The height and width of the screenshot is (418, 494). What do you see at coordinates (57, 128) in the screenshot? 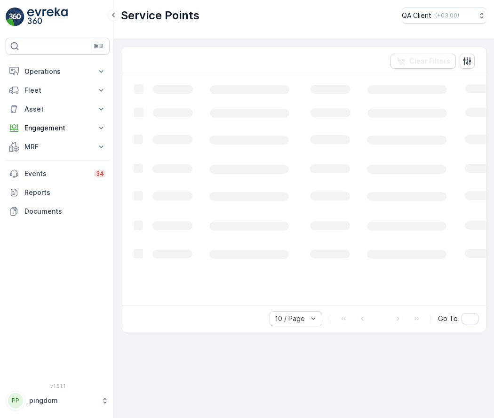
I see `p: Engagement` at bounding box center [57, 128].